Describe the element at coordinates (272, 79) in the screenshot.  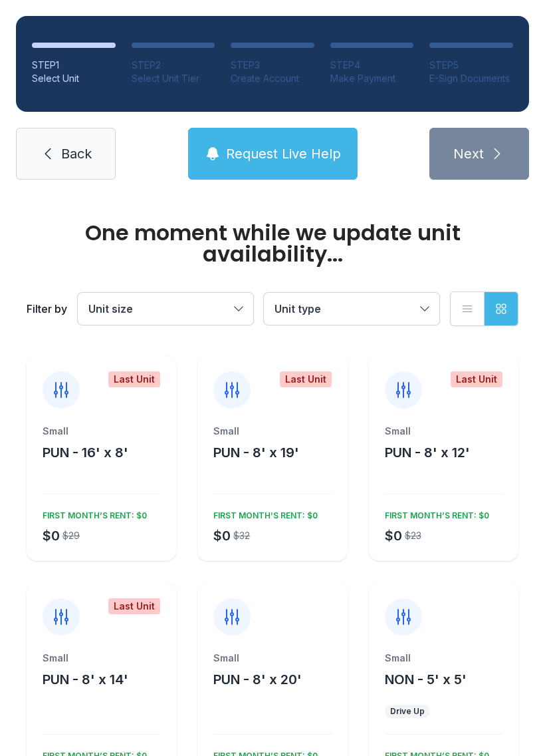
I see `div: Create Account` at that location.